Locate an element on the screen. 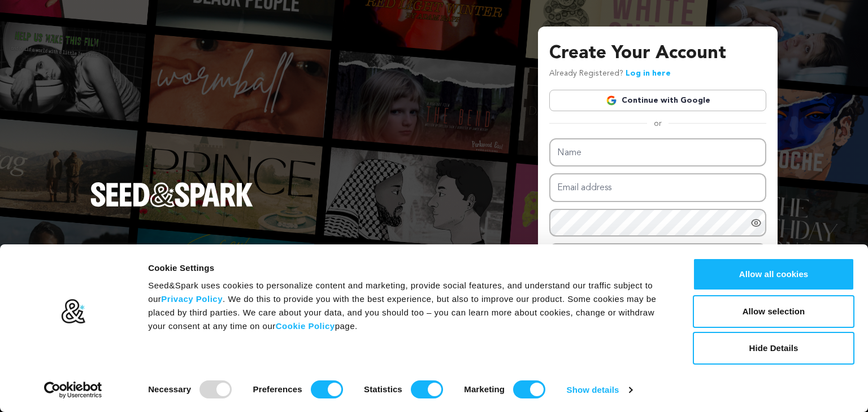 This screenshot has width=868, height=412. input: Name is located at coordinates (658, 153).